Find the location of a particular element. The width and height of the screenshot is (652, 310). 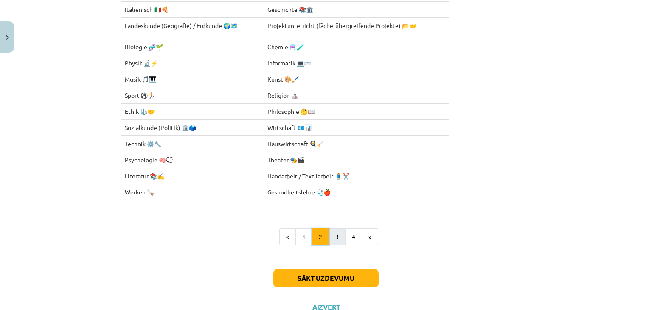

td: Psychologie 🧠💭 is located at coordinates (193, 160).